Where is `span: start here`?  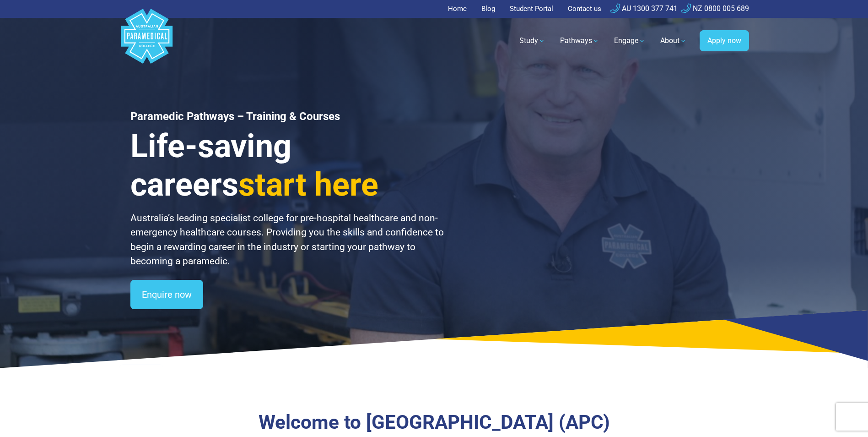 span: start here is located at coordinates (309, 185).